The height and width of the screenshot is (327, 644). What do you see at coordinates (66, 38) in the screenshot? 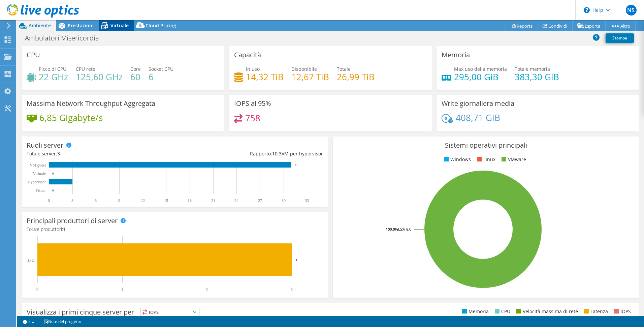
I see `h1: Ambulatori Misericordia` at bounding box center [66, 38].